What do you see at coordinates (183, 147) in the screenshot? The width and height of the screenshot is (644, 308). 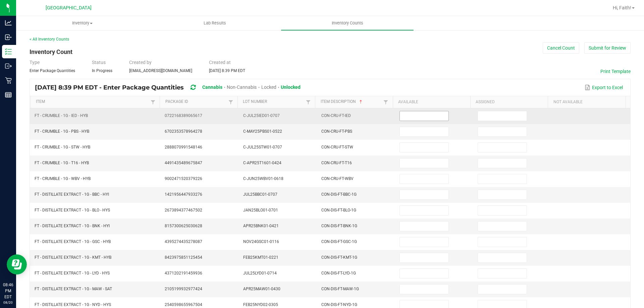 I see `span: 2888070991548146` at bounding box center [183, 147].